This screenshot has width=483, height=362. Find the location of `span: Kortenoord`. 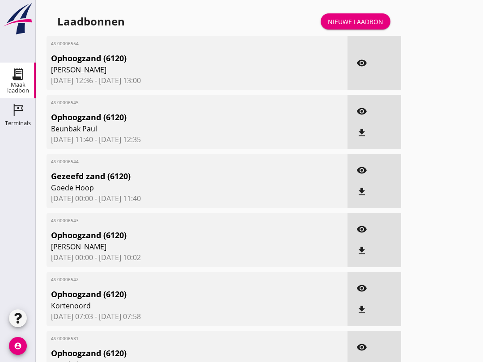

span: Kortenoord is located at coordinates (172, 306).